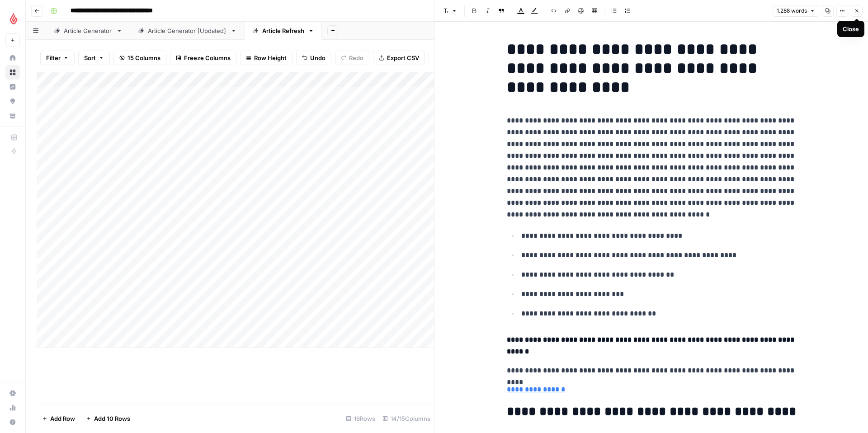  What do you see at coordinates (54, 58) in the screenshot?
I see `span: Filter` at bounding box center [54, 58].